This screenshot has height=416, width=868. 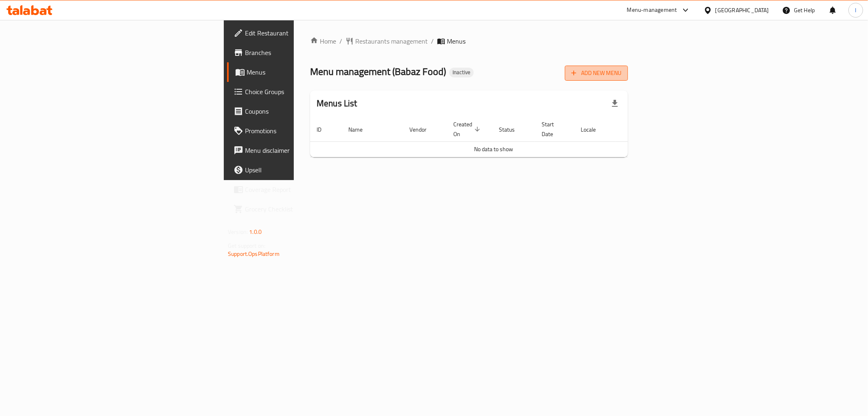 I want to click on span: Name, so click(x=360, y=130).